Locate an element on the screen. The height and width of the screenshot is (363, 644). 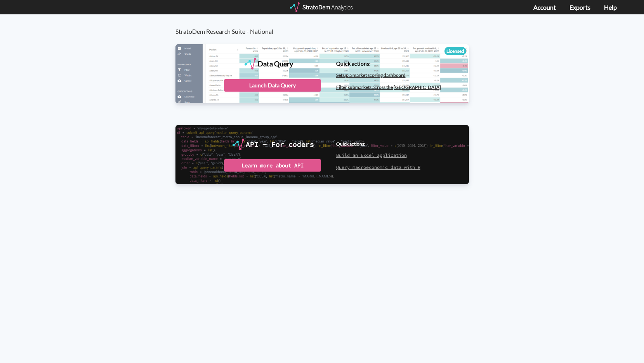
a: Set up a market scoring dashboard is located at coordinates (370, 75).